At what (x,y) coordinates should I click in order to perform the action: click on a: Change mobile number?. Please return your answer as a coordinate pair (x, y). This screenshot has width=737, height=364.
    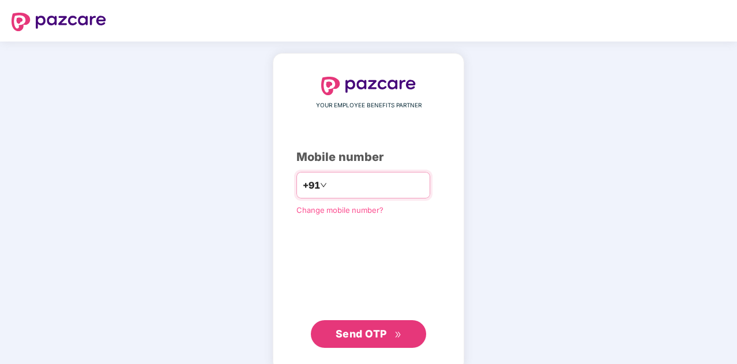
    Looking at the image, I should click on (340, 210).